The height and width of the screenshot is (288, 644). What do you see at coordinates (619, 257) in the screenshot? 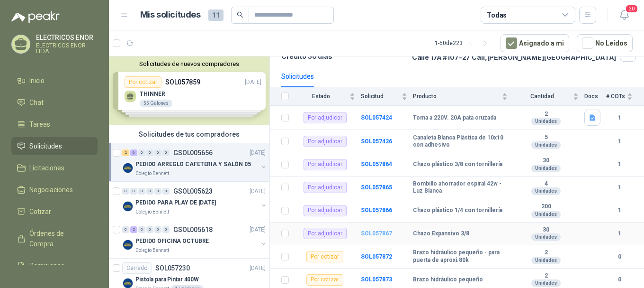
I see `b: 0` at bounding box center [619, 257].